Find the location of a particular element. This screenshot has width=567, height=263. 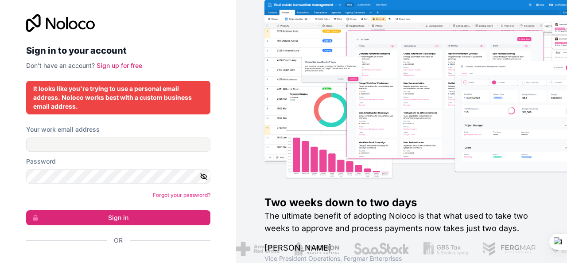

h2: The ultimate benefit of adopting Noloco is that what used to take two weeks to approve and proces... is located at coordinates (401, 222).